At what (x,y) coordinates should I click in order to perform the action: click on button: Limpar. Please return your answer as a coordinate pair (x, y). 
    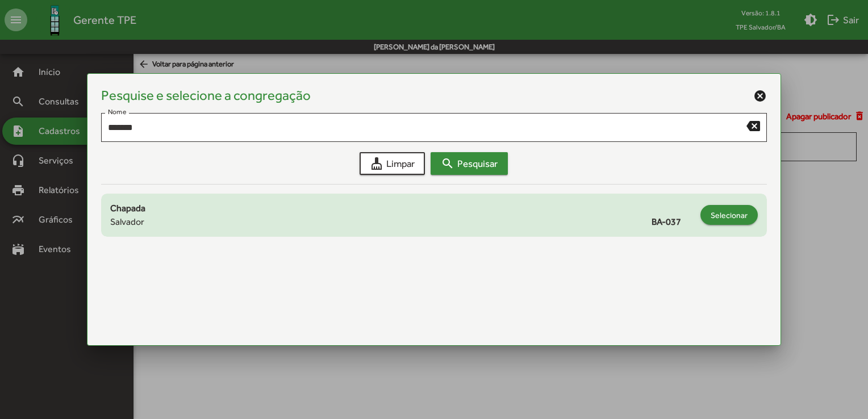
    Looking at the image, I should click on (392, 164).